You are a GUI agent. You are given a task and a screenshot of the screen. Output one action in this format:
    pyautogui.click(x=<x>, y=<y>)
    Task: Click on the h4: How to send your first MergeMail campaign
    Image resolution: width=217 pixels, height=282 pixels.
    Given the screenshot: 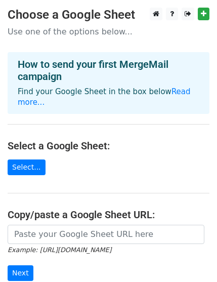 What is the action you would take?
    pyautogui.click(x=108, y=70)
    